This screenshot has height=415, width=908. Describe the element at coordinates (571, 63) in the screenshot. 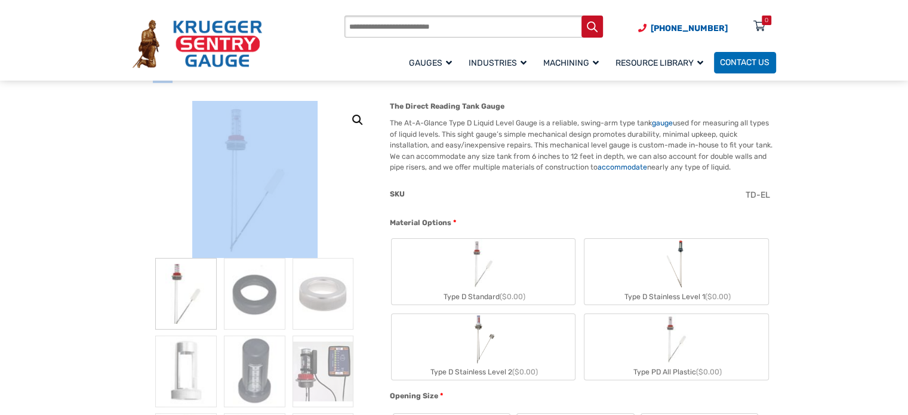

I see `span: Machining` at that location.